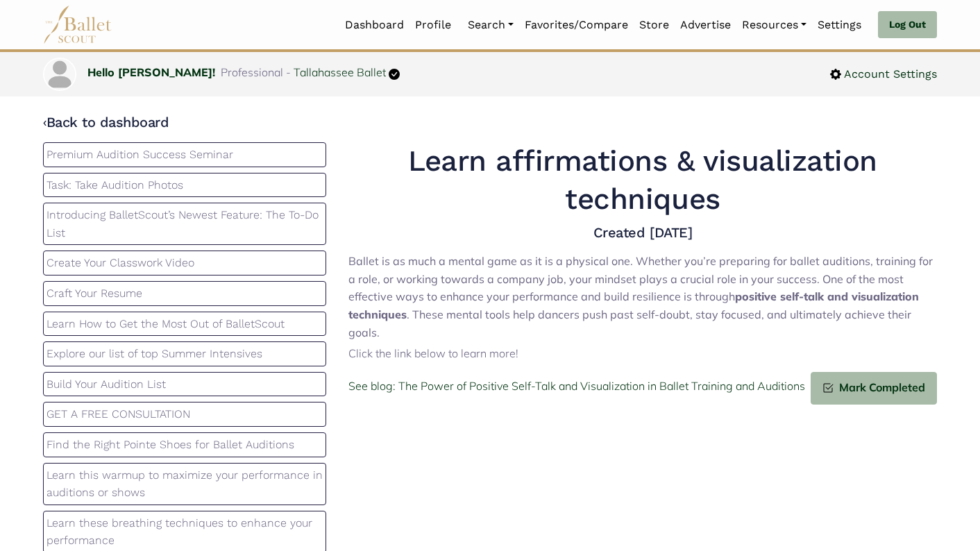  What do you see at coordinates (105, 122) in the screenshot?
I see `a: ‹Back to dashboard` at bounding box center [105, 122].